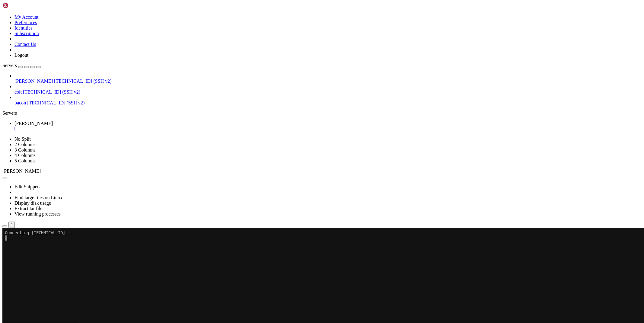 The width and height of the screenshot is (644, 323). What do you see at coordinates (23, 139) in the screenshot?
I see `a: No Split` at bounding box center [23, 139].